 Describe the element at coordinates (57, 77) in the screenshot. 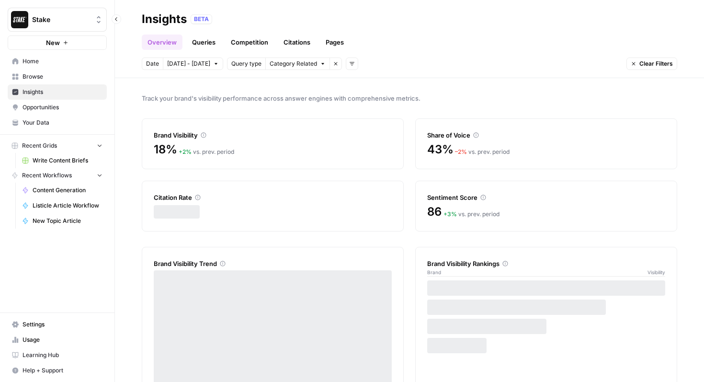

I see `a: Browse` at that location.